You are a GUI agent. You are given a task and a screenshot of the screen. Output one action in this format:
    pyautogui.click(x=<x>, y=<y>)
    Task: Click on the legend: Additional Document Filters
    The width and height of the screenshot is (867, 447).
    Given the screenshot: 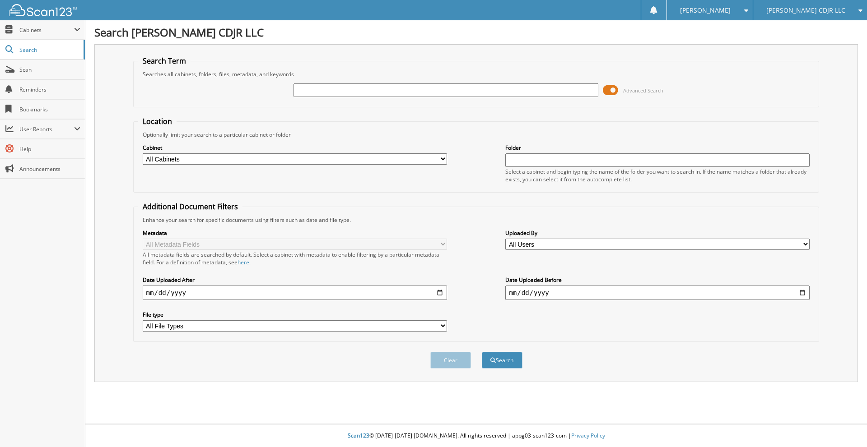 What is the action you would take?
    pyautogui.click(x=190, y=207)
    